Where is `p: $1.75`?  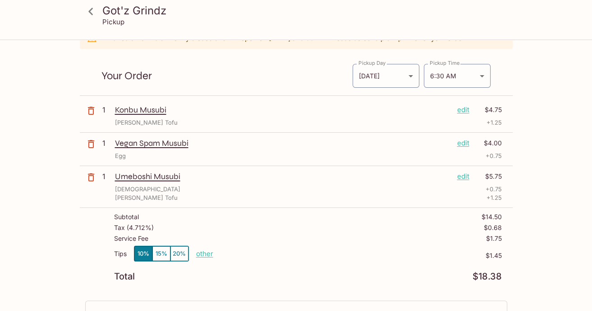
p: $1.75 is located at coordinates (493, 239).